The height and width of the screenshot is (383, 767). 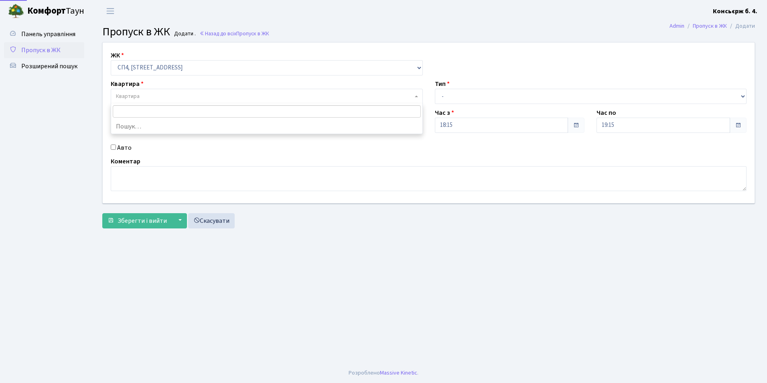 What do you see at coordinates (741, 26) in the screenshot?
I see `li: Додати` at bounding box center [741, 26].